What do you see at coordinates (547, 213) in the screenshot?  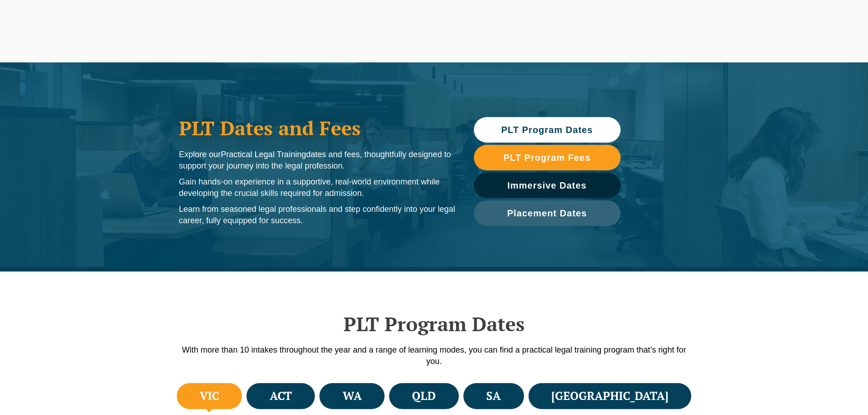 I see `a: Placement Dates` at bounding box center [547, 213].